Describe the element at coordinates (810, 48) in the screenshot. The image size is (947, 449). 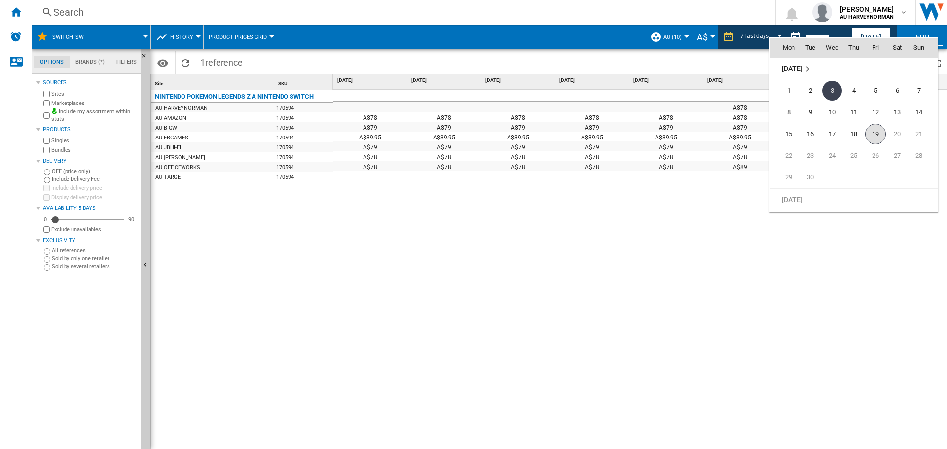
I see `th: Tue` at that location.